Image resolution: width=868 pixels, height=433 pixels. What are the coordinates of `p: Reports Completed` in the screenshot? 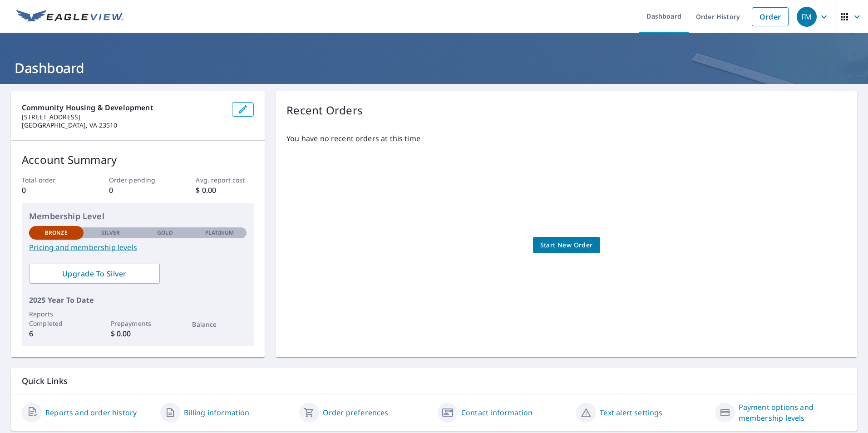 It's located at (56, 319).